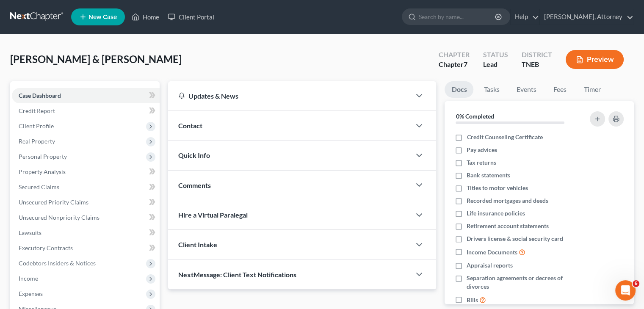 This screenshot has width=644, height=309. Describe the element at coordinates (86, 172) in the screenshot. I see `a: Property Analysis` at that location.